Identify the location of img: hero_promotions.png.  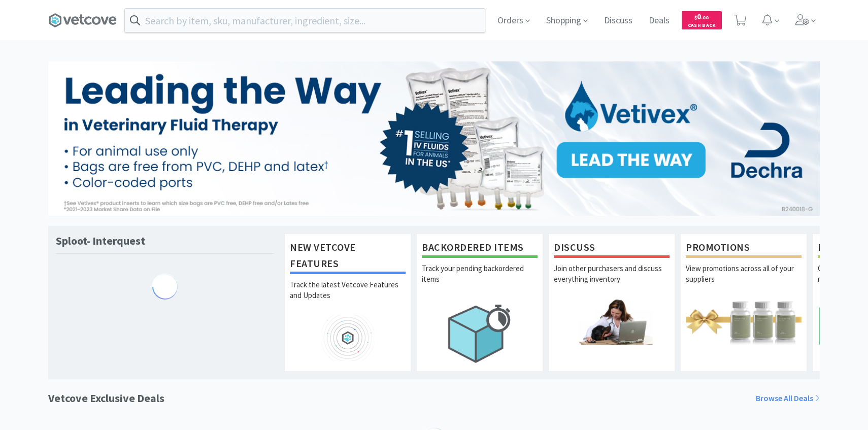
(744, 321).